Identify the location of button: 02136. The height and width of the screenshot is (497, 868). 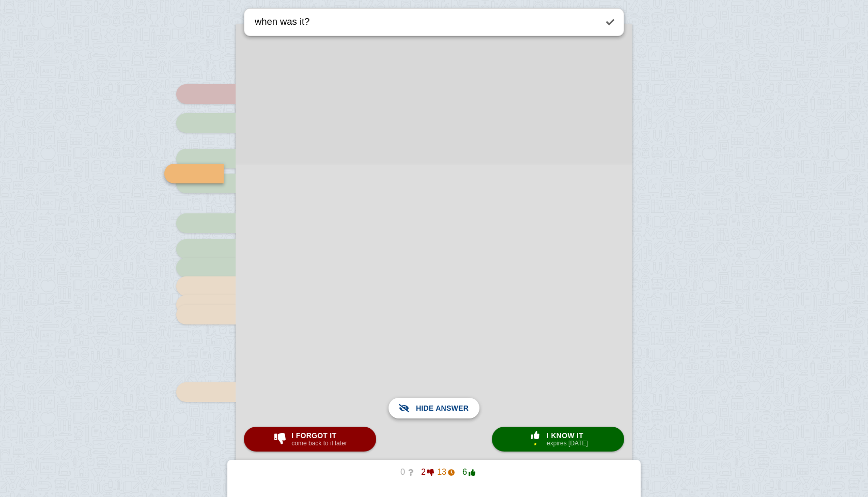
(434, 472).